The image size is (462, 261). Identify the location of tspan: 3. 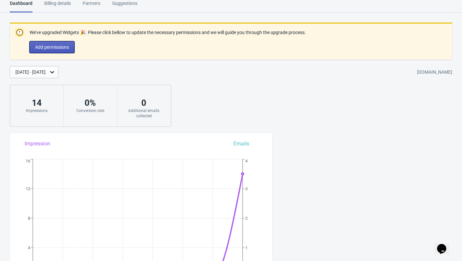
(246, 189).